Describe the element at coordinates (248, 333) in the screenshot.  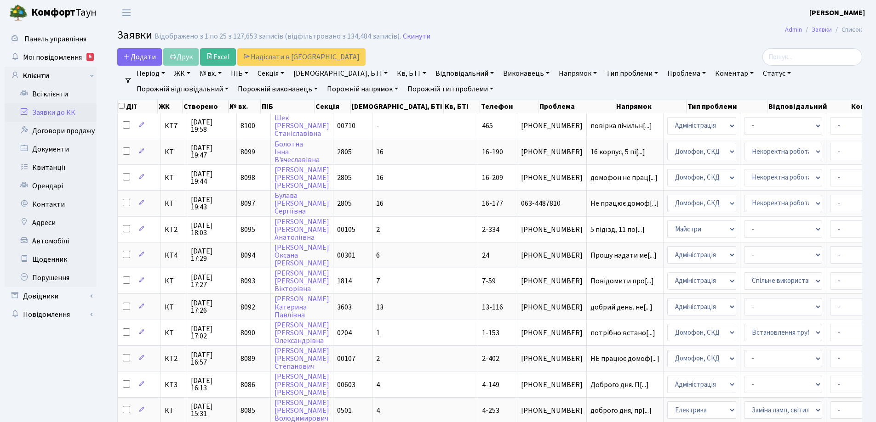
I see `span: 8090` at that location.